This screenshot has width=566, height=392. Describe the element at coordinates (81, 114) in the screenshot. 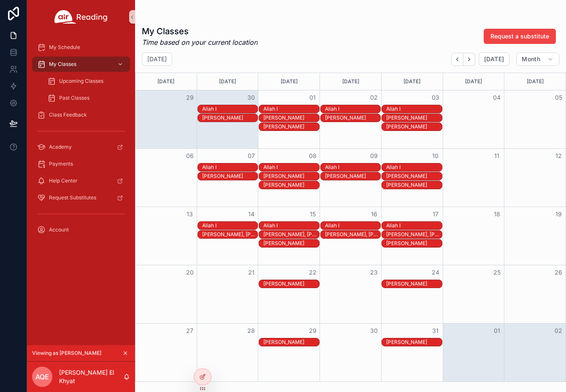

I see `a: Class Feedback` at that location.